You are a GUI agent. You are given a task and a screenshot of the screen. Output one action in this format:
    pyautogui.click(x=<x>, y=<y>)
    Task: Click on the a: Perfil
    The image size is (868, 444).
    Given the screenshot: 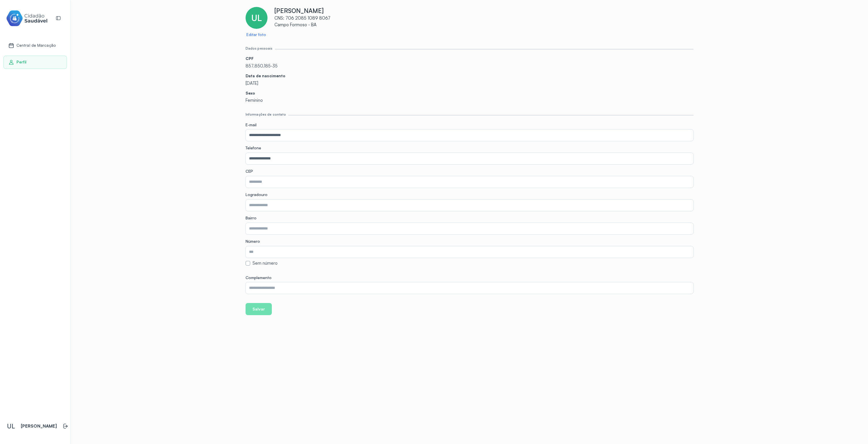 What is the action you would take?
    pyautogui.click(x=35, y=62)
    